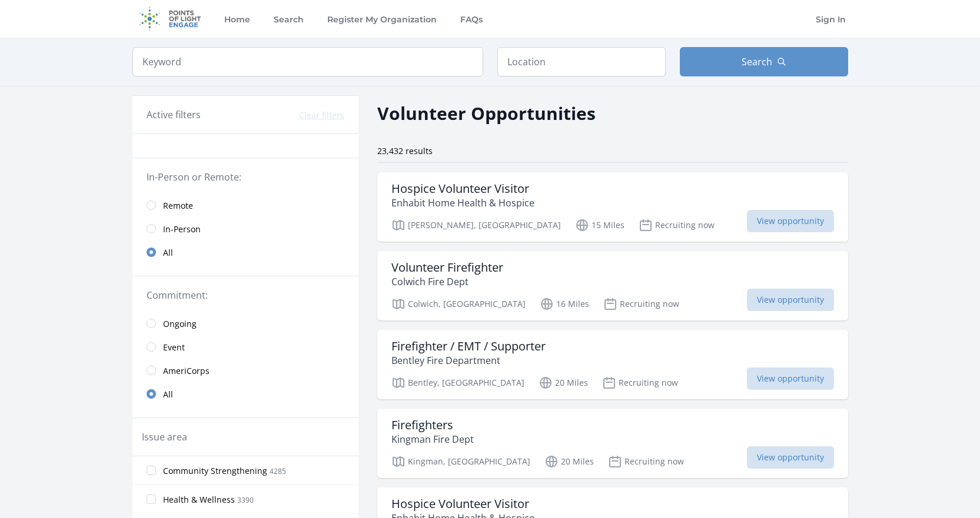 The image size is (980, 518). I want to click on p: 15 Miles, so click(600, 226).